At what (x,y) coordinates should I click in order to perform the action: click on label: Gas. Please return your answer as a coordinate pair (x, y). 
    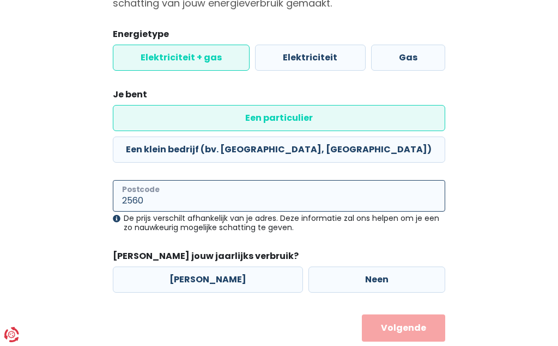
    Looking at the image, I should click on (408, 58).